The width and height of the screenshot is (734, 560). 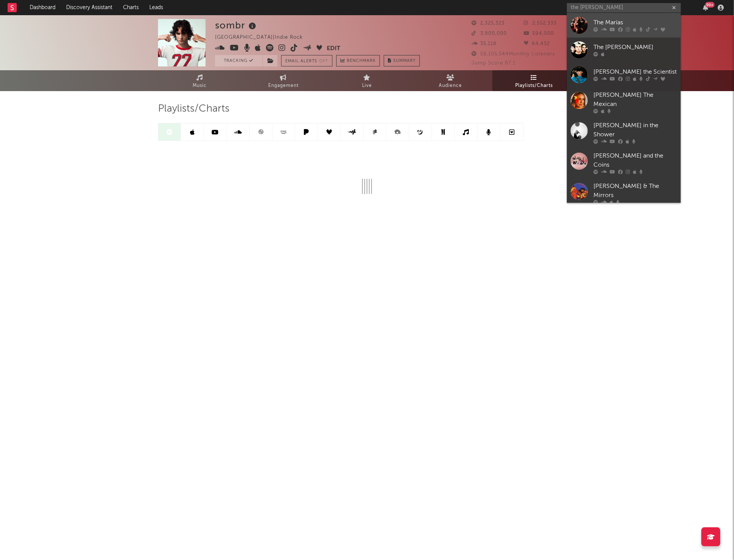 I want to click on span: Benchmark, so click(x=362, y=61).